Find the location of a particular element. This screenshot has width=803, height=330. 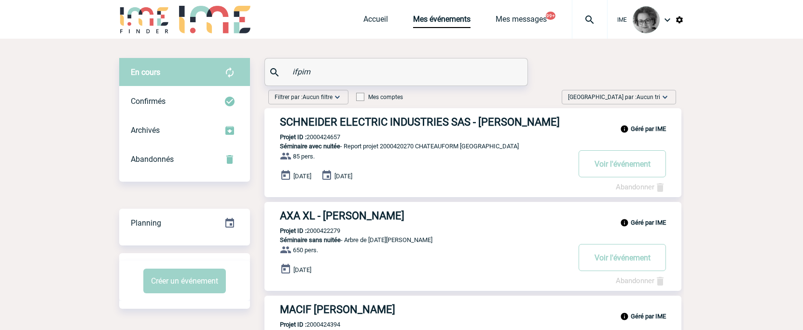

span: 85 pers. is located at coordinates (304, 156).